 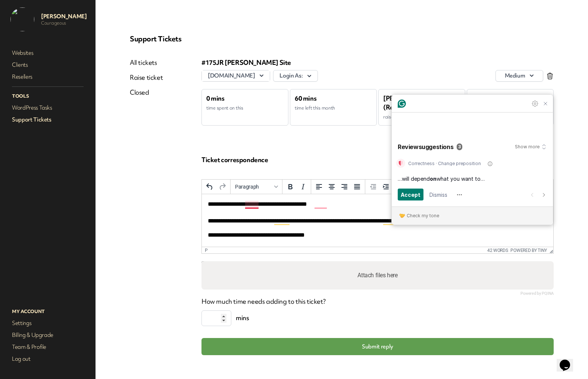 I want to click on span: raised by, so click(x=393, y=116).